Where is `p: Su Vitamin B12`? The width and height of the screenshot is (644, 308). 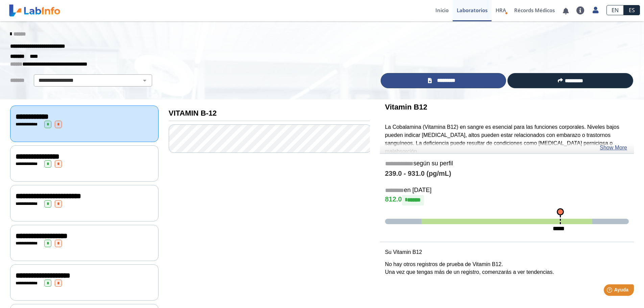
p: Su Vitamin B12 is located at coordinates (506, 252).